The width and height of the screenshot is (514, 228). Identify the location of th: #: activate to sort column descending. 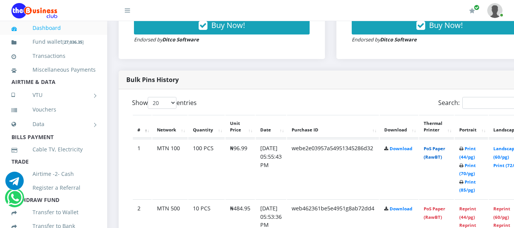
(142, 127).